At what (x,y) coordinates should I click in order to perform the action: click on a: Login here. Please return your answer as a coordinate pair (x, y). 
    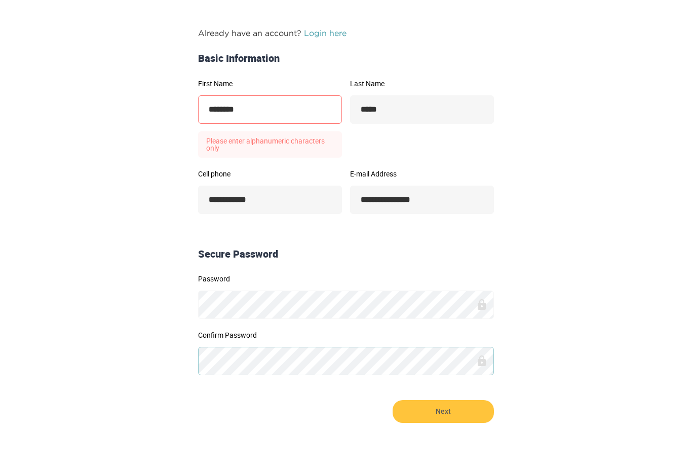
    Looking at the image, I should click on (325, 33).